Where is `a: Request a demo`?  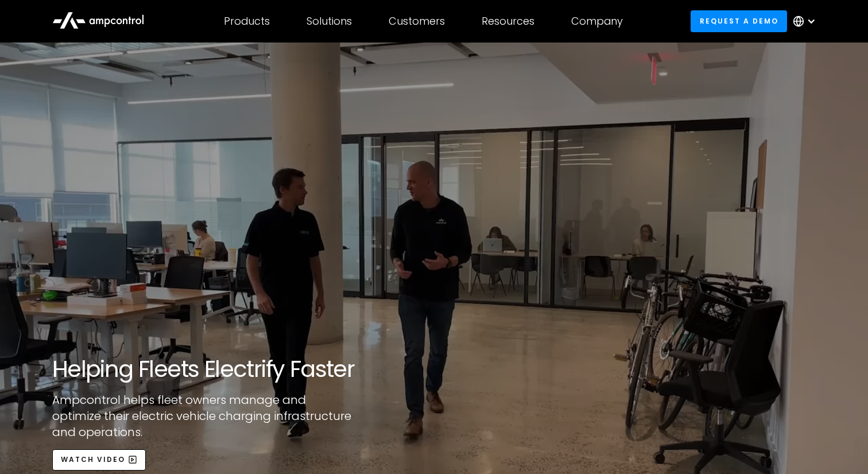
a: Request a demo is located at coordinates (739, 21).